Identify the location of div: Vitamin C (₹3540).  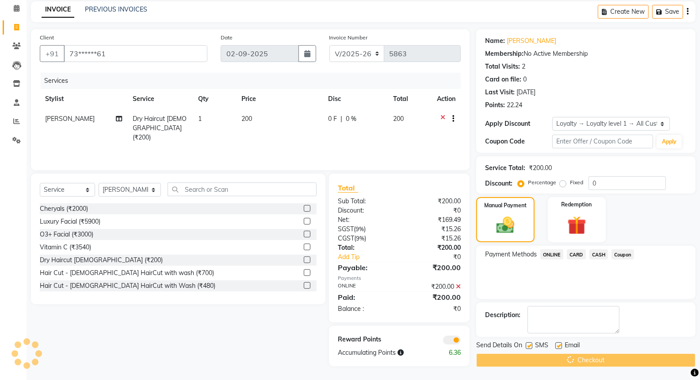
(65, 247).